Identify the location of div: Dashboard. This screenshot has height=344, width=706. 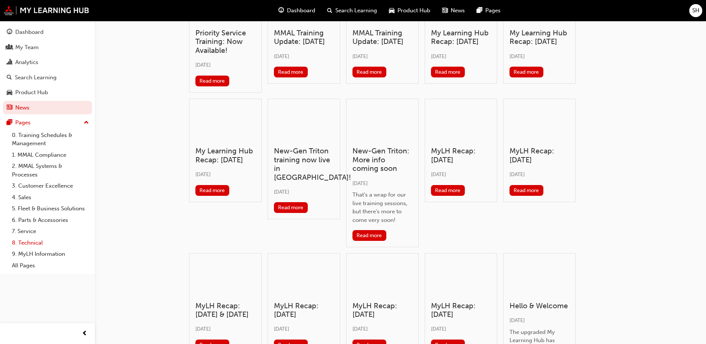
(29, 32).